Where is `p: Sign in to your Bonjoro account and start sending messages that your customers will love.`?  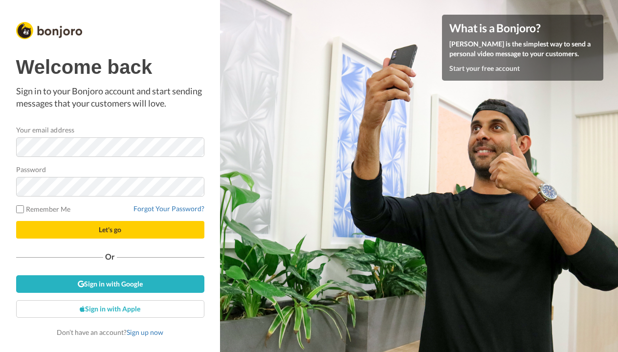 p: Sign in to your Bonjoro account and start sending messages that your customers will love. is located at coordinates (110, 97).